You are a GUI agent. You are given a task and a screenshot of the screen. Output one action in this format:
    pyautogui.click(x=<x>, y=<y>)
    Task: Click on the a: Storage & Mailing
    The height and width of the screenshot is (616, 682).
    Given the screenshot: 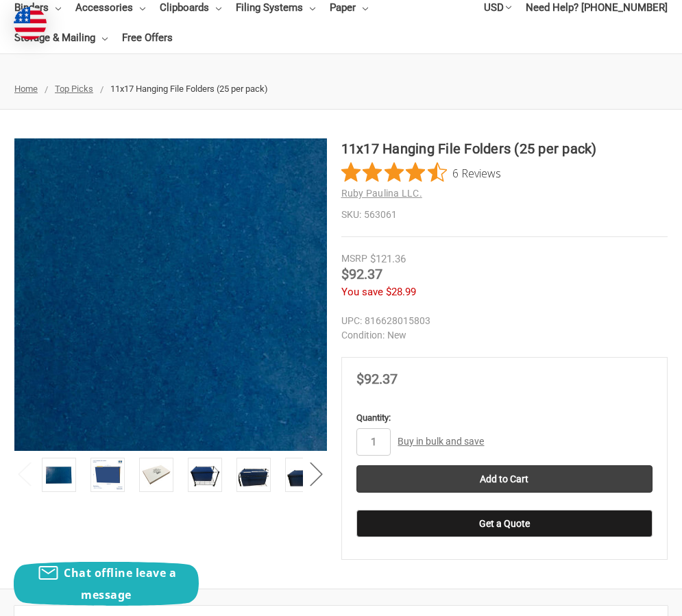 What is the action you would take?
    pyautogui.click(x=61, y=38)
    